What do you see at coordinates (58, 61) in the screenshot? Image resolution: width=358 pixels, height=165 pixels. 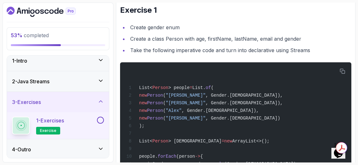 I see `button: 1-Intro` at bounding box center [58, 61].